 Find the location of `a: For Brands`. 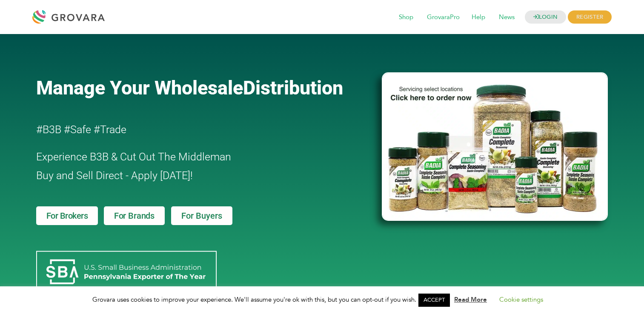

a: For Brands is located at coordinates (134, 216).